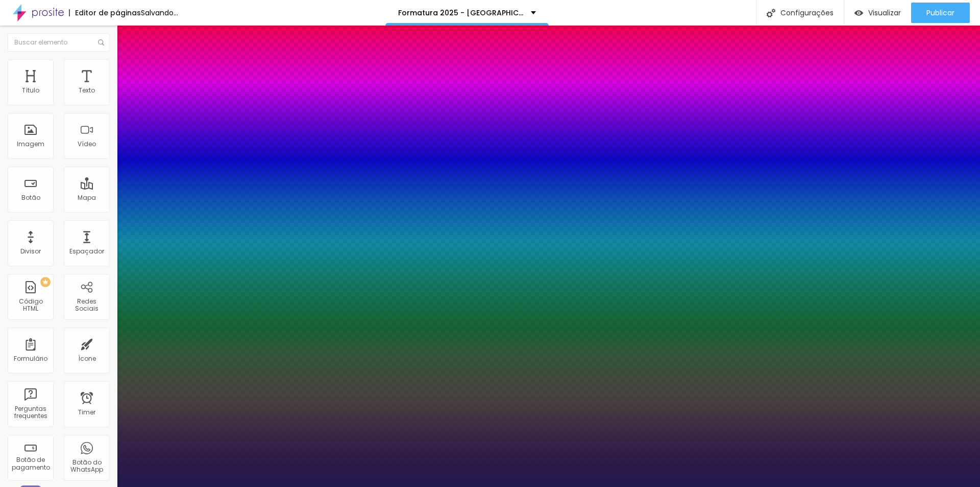 The width and height of the screenshot is (980, 487). I want to click on div: Perguntas frequentes, so click(30, 412).